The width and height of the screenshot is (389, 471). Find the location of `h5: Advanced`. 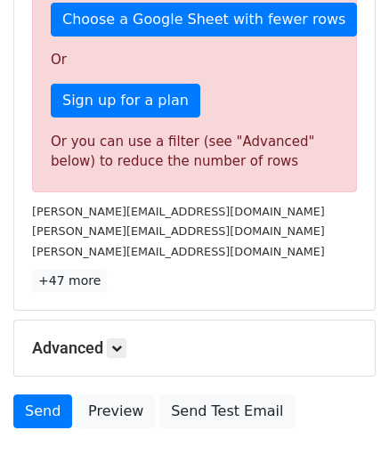

h5: Advanced is located at coordinates (194, 348).